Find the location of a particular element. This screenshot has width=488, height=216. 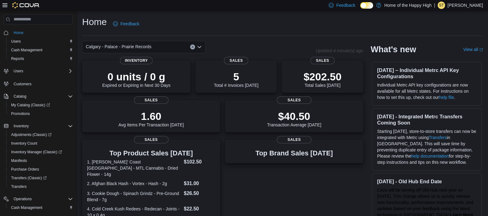

button: Customers is located at coordinates (38, 83).